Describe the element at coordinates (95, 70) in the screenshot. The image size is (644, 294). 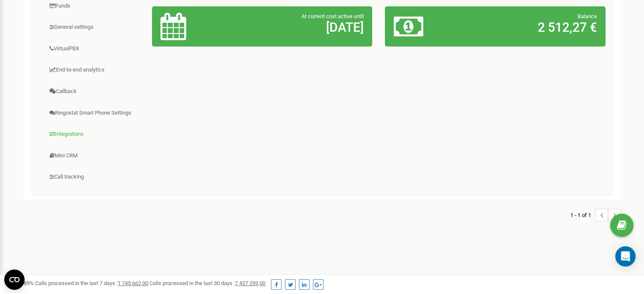
I see `a: End-to-end analytics` at that location.